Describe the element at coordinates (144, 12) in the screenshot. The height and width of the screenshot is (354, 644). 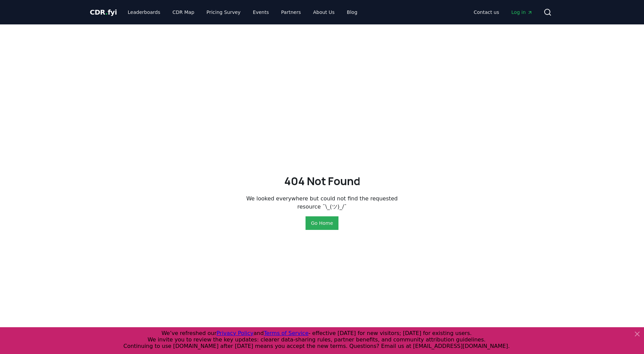
I see `a: Leaderboards` at that location.